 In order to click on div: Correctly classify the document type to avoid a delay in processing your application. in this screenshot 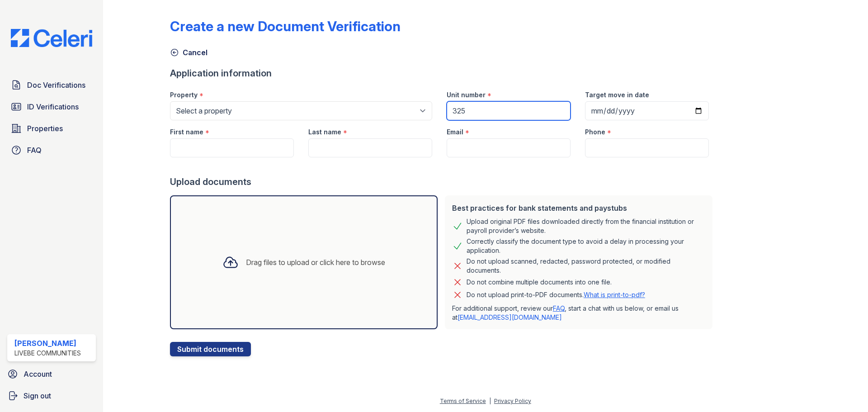, I will do `click(586, 246)`.